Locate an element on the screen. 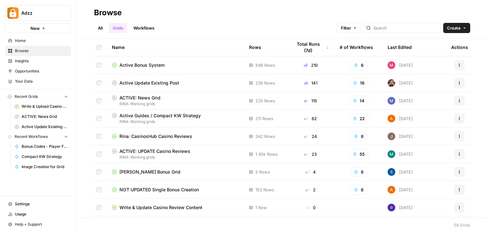 Image resolution: width=488 pixels, height=232 pixels. input: Search is located at coordinates (405, 28).